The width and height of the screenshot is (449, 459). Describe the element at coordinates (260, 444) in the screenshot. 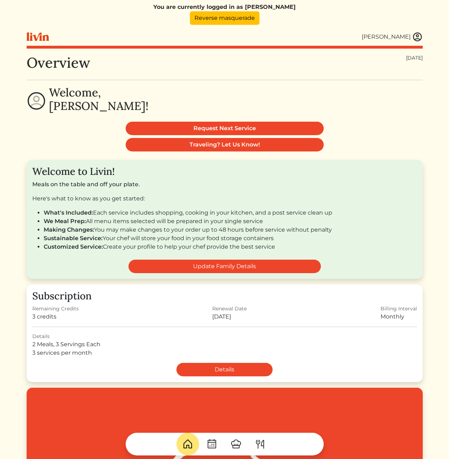

I see `img: ForkKnife-55491504ffdb50bab0c1e09e7649658475375261d09fd45db06cec23bce548bf.svg` at that location.